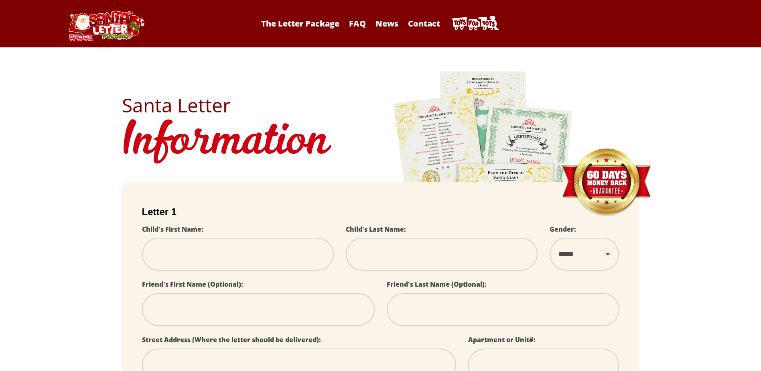 The height and width of the screenshot is (371, 761). I want to click on label: Gender:, so click(563, 229).